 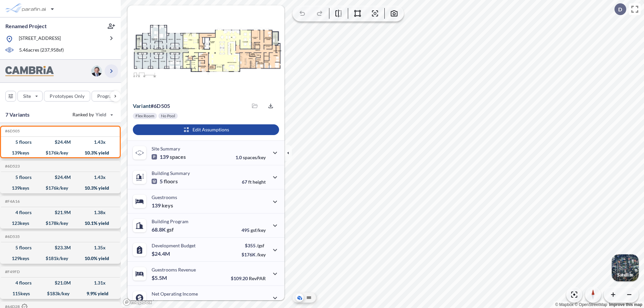 What do you see at coordinates (138, 302) in the screenshot?
I see `a: Mapbox homepage` at bounding box center [138, 302].